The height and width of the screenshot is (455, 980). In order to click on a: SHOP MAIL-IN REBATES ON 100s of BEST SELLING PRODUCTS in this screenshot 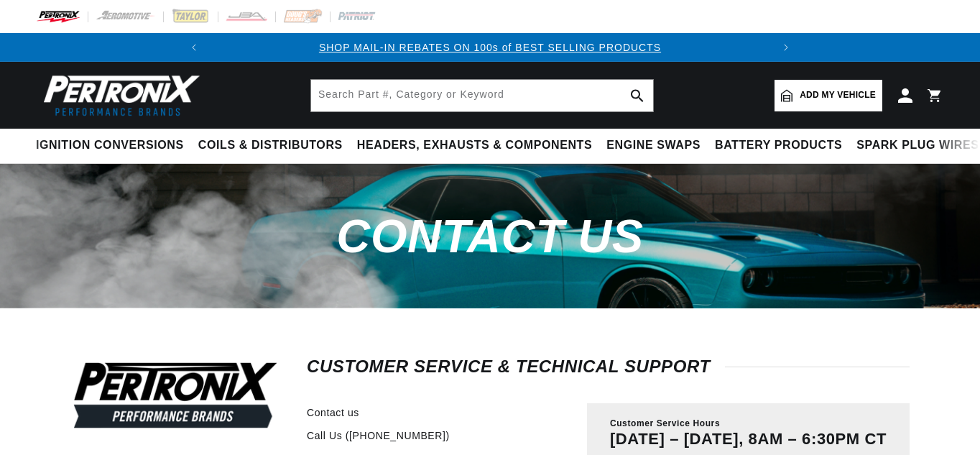, I will do `click(490, 47)`.